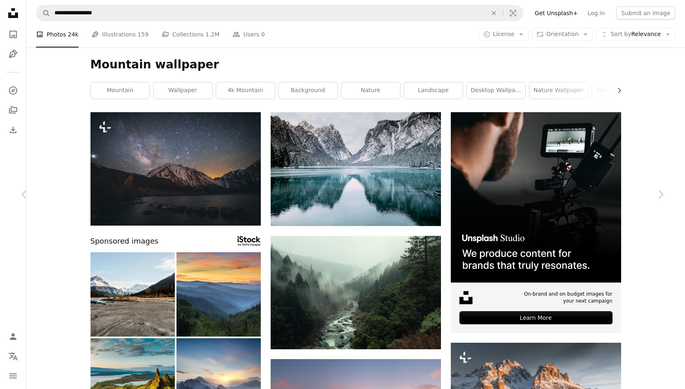  I want to click on a: landscape, so click(434, 91).